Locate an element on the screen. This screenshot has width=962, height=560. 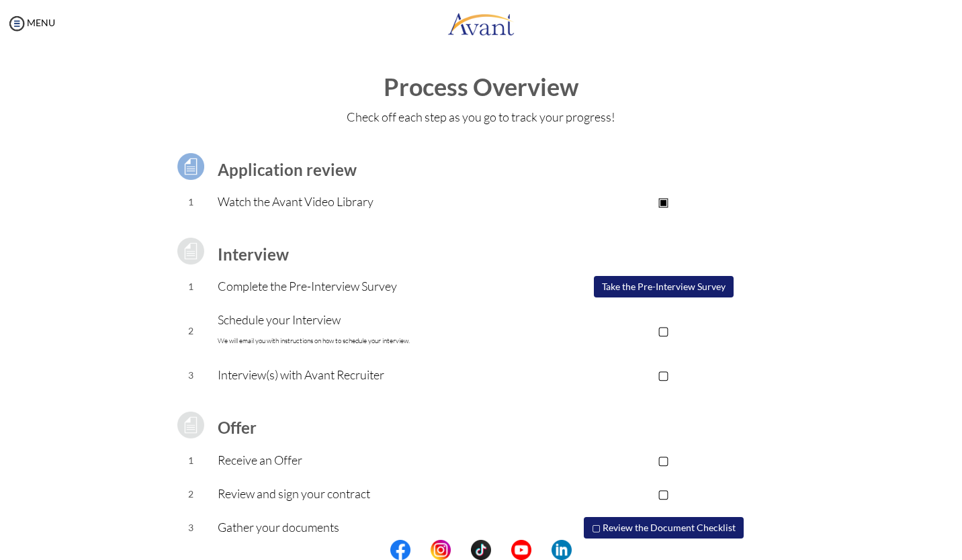
p: Receive an Offer is located at coordinates (373, 460).